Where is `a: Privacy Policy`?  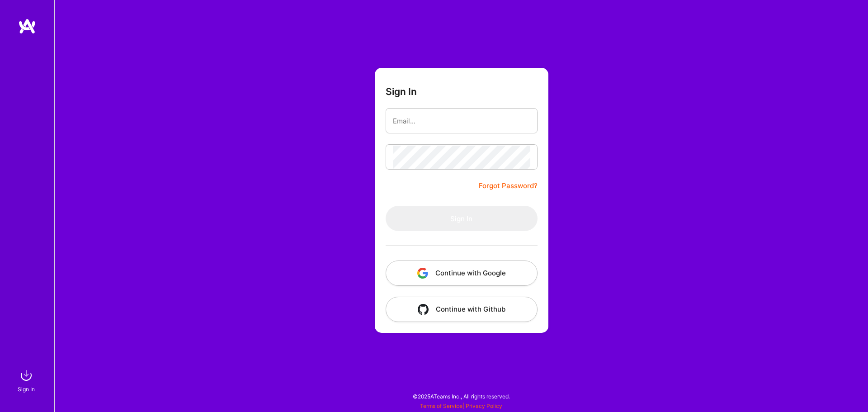
a: Privacy Policy is located at coordinates (484, 405).